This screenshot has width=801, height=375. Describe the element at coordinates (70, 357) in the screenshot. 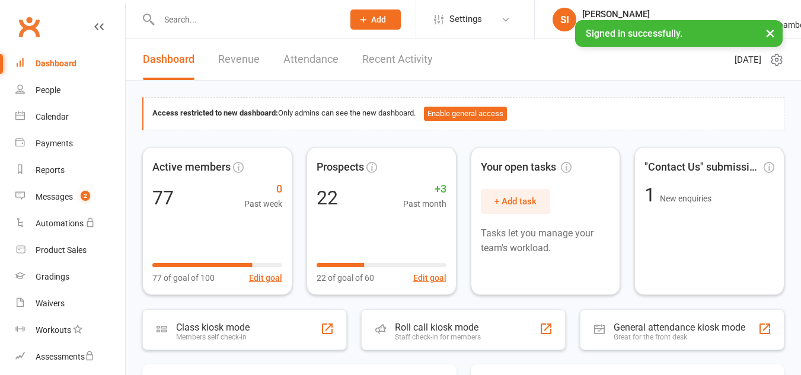

I see `a: Assessments` at that location.